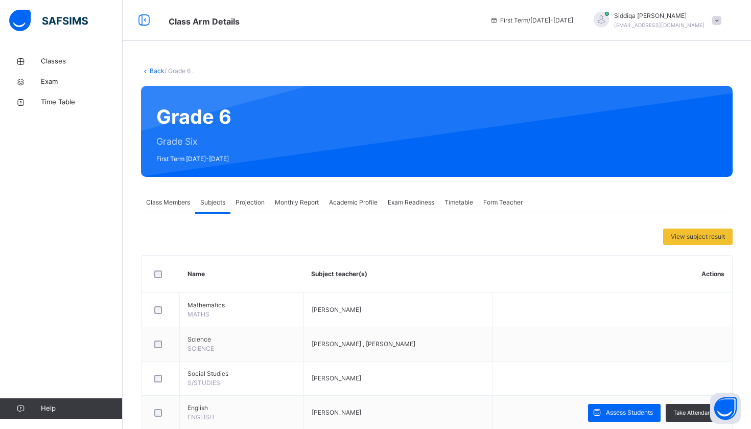 The width and height of the screenshot is (751, 429). What do you see at coordinates (630, 412) in the screenshot?
I see `span: Assess Students` at bounding box center [630, 412].